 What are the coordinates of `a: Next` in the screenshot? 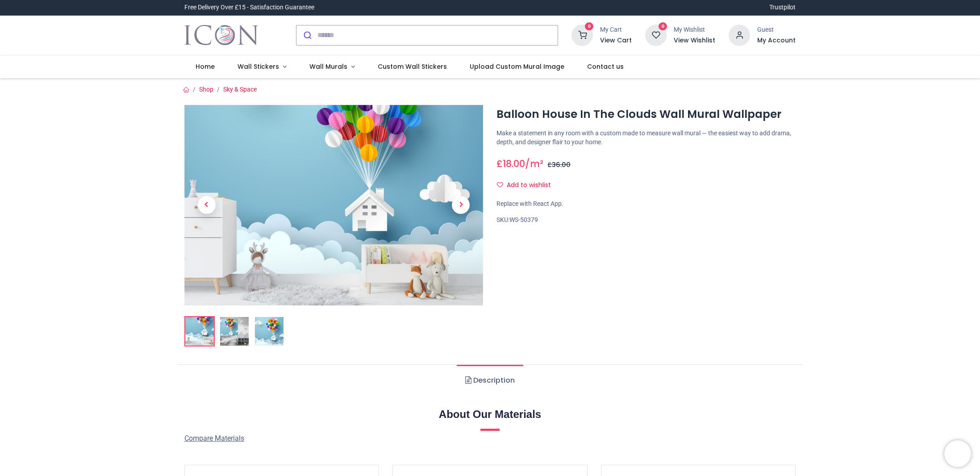 It's located at (461, 205).